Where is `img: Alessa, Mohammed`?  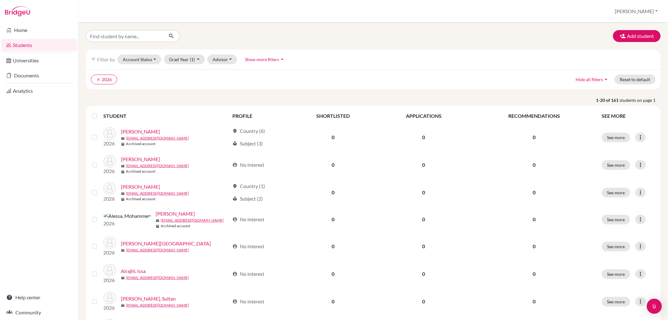
img: Alessa, Mohammed is located at coordinates (127, 216).